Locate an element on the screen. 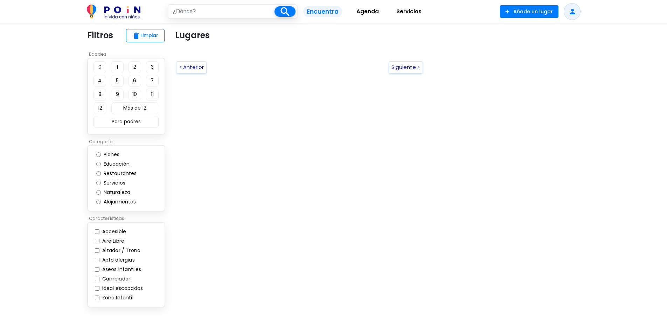 This screenshot has width=667, height=319. p: Filtros is located at coordinates (100, 35).